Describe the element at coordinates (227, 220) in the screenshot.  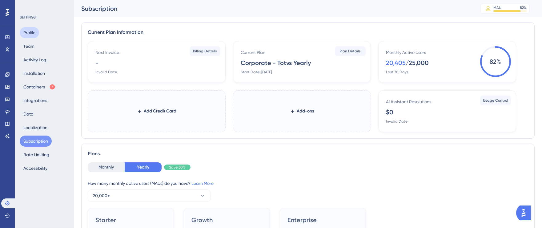
I see `span: Growth` at that location.